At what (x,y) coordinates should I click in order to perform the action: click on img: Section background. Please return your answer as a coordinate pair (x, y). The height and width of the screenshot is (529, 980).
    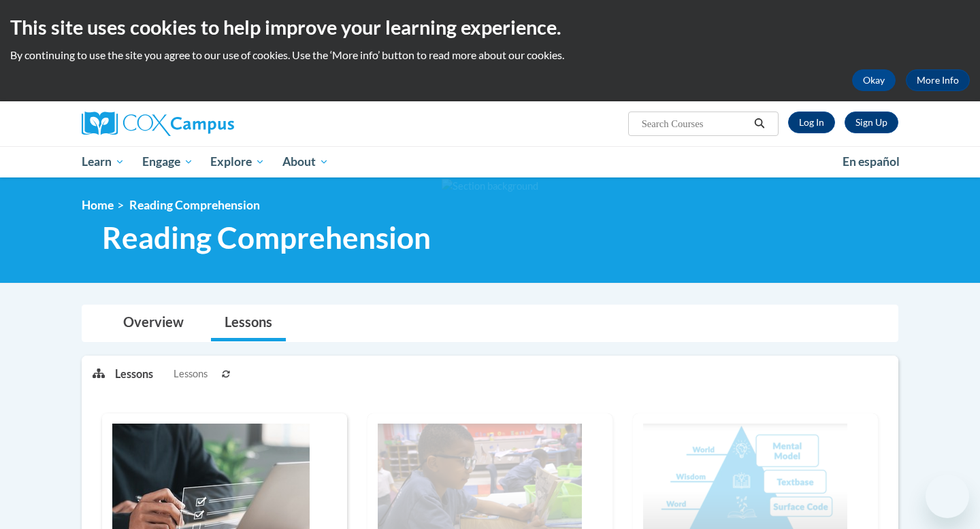
    Looking at the image, I should click on (490, 186).